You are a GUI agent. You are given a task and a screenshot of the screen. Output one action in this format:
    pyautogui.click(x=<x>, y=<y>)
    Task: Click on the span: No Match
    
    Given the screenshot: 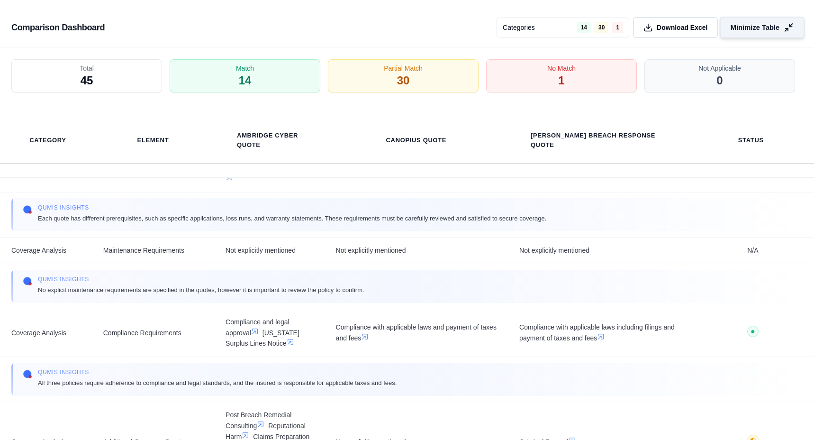 What is the action you would take?
    pyautogui.click(x=562, y=68)
    